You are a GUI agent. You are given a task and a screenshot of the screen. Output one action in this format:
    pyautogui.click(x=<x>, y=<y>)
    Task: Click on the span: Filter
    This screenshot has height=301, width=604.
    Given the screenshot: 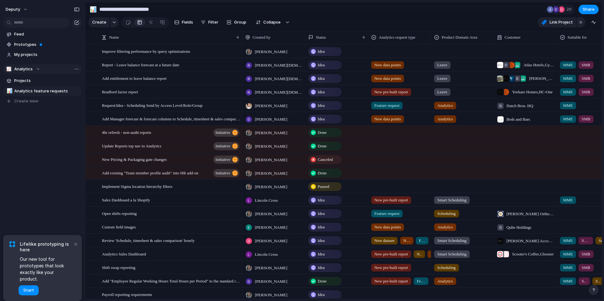 What is the action you would take?
    pyautogui.click(x=213, y=22)
    